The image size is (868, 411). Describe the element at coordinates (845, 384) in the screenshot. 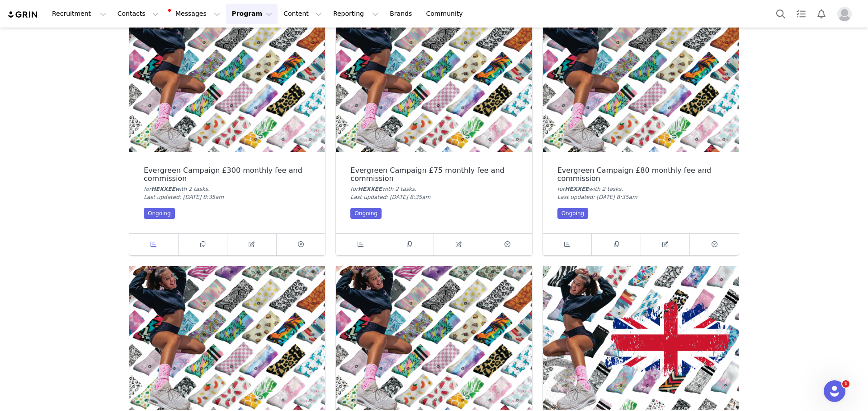

I see `span: 1` at that location.